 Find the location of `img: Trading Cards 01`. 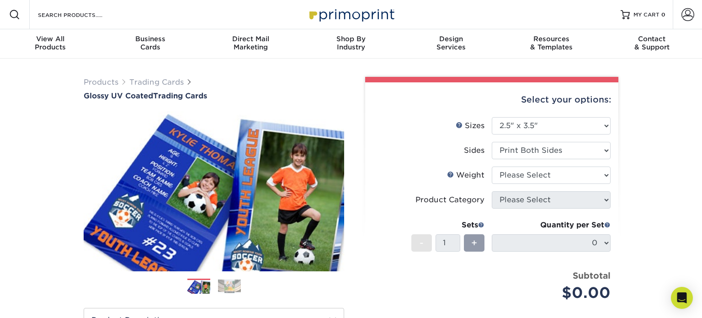

img: Trading Cards 01 is located at coordinates (199, 287).